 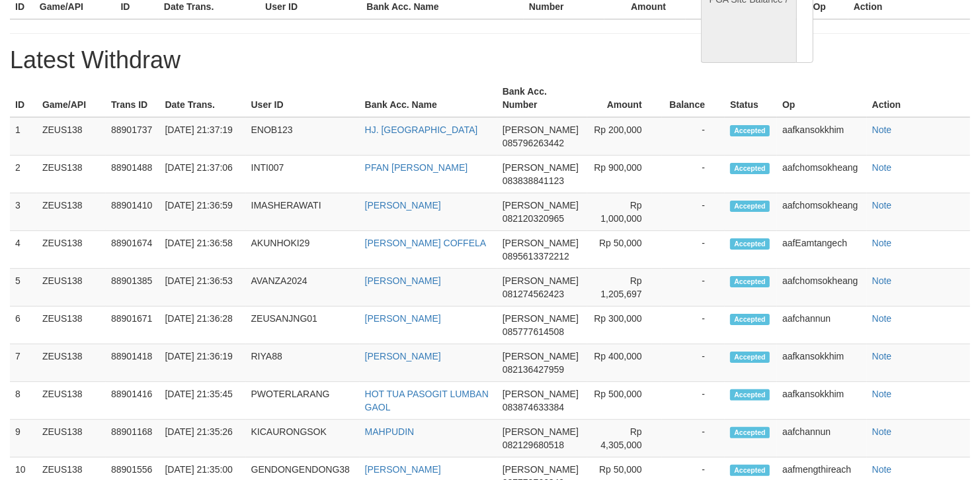 What do you see at coordinates (303, 212) in the screenshot?
I see `td: IMASHERAWATI` at bounding box center [303, 212].